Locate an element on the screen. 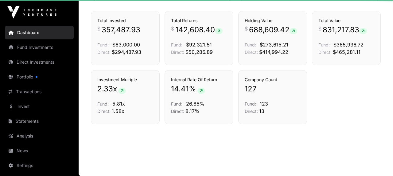  span: 5.81x is located at coordinates (118, 103).